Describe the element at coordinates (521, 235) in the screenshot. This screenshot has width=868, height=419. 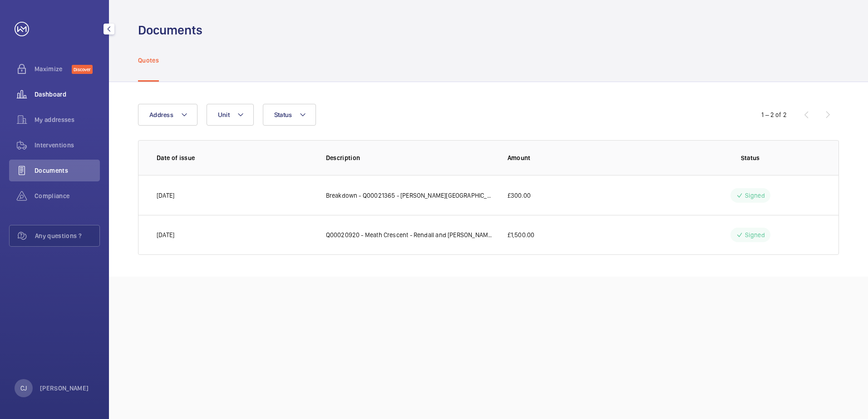
I see `p: £1,500.00` at that location.